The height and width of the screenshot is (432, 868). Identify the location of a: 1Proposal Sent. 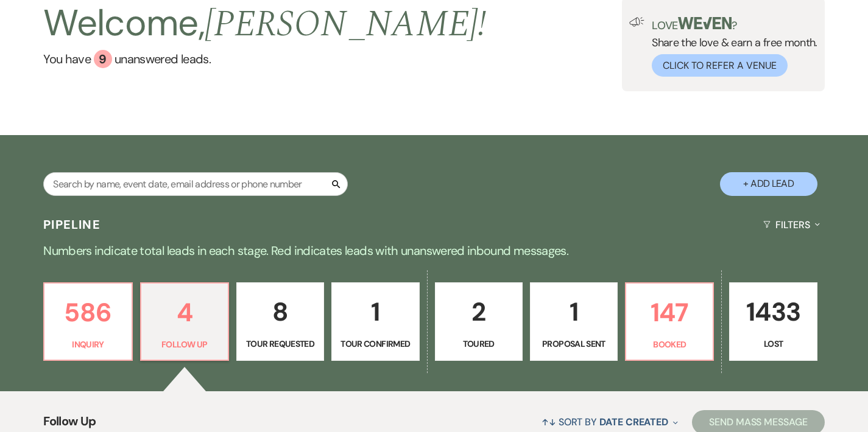
(574, 322).